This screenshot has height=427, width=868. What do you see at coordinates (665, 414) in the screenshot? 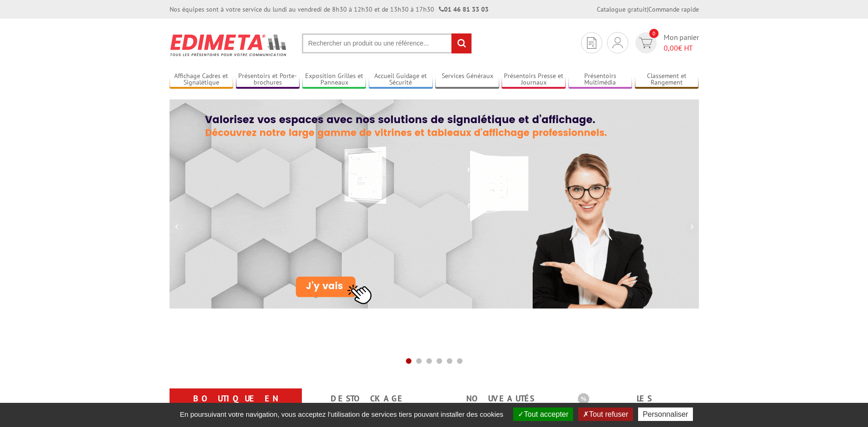
I see `button: Personnaliser (fenêtre modale)` at bounding box center [665, 414].